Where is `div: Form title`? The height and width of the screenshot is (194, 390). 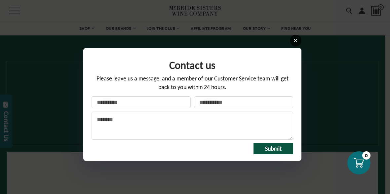 div: Form title is located at coordinates (193, 65).